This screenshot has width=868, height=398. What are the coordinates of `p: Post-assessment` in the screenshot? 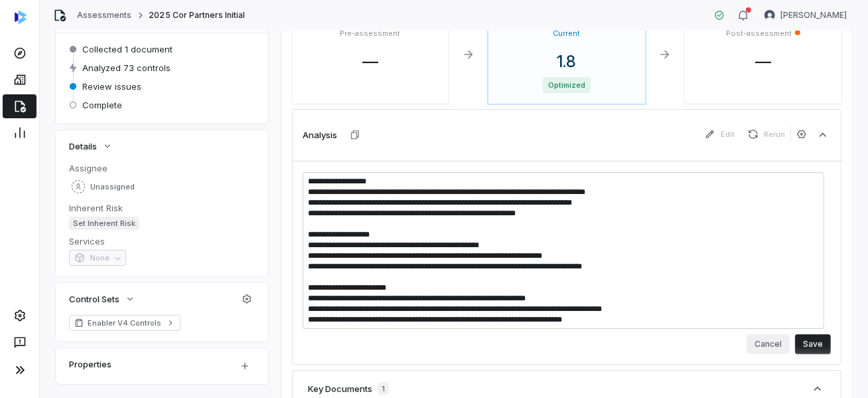 It's located at (760, 34).